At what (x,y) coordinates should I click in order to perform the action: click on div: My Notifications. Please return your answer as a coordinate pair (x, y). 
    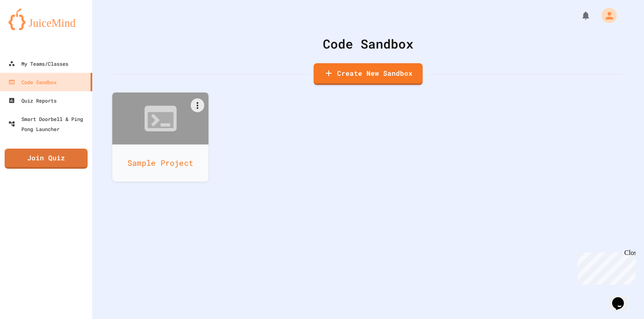
    Looking at the image, I should click on (579, 16).